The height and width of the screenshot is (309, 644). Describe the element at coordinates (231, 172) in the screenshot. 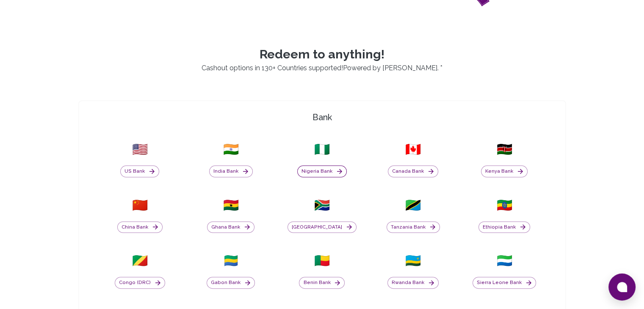

I see `button: India Bank` at that location.